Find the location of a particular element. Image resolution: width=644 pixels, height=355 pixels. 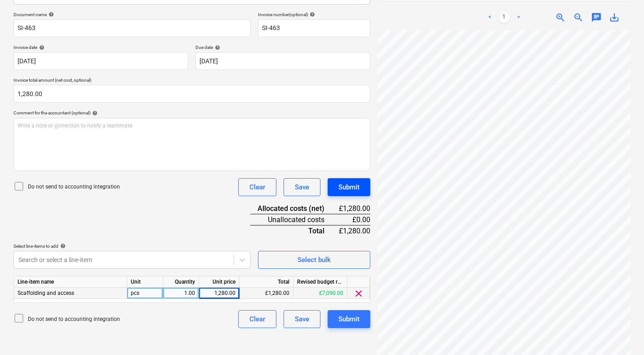

input: Document name is located at coordinates (132, 28).